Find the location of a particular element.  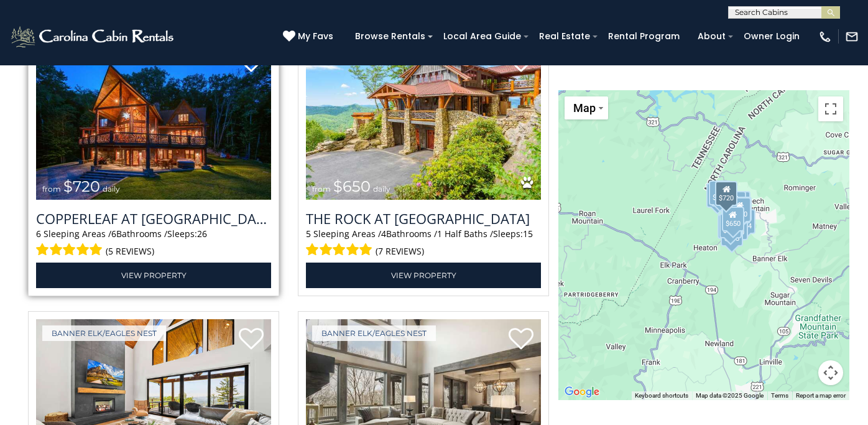

h3: Copperleaf at Eagles Nest is located at coordinates (153, 218).